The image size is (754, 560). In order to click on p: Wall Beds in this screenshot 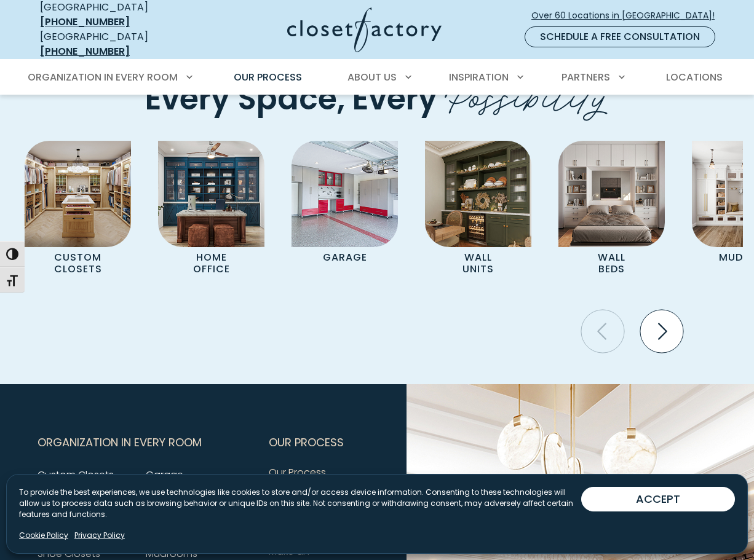, I will do `click(612, 263)`.